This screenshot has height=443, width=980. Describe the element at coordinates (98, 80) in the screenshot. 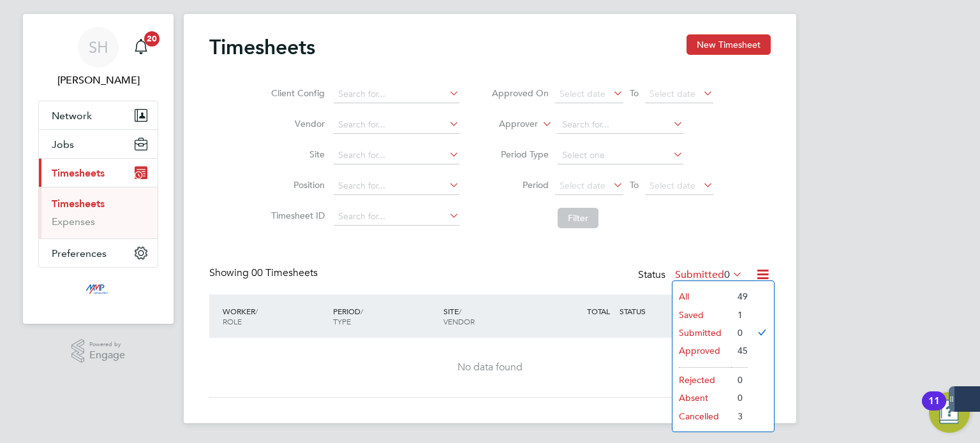

I see `span: Sophie Hibbitt` at that location.